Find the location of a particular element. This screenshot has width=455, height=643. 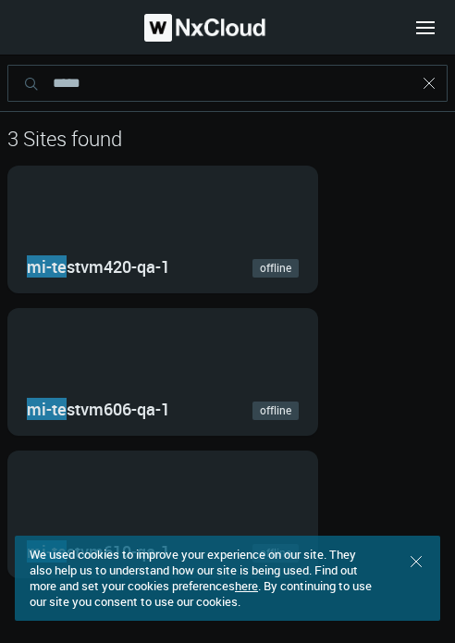

img: Nx Cloud logo is located at coordinates (205, 28).